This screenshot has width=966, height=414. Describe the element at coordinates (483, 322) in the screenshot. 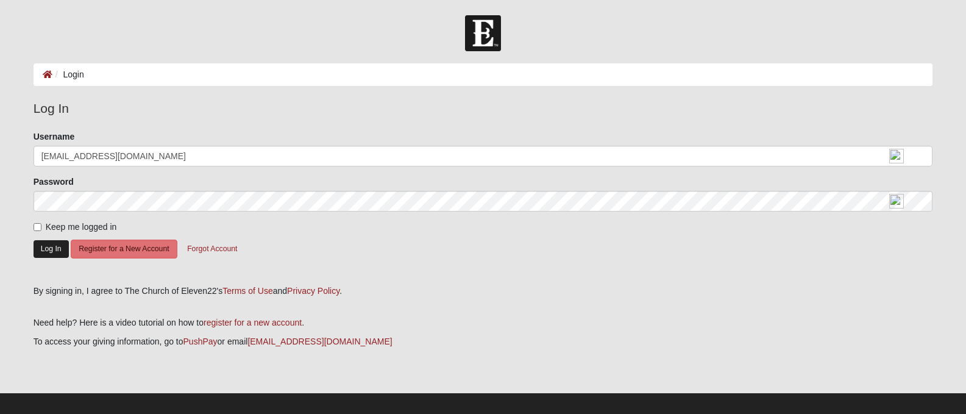

I see `p: Need help? Here is a video tutorial on how to .` at that location.